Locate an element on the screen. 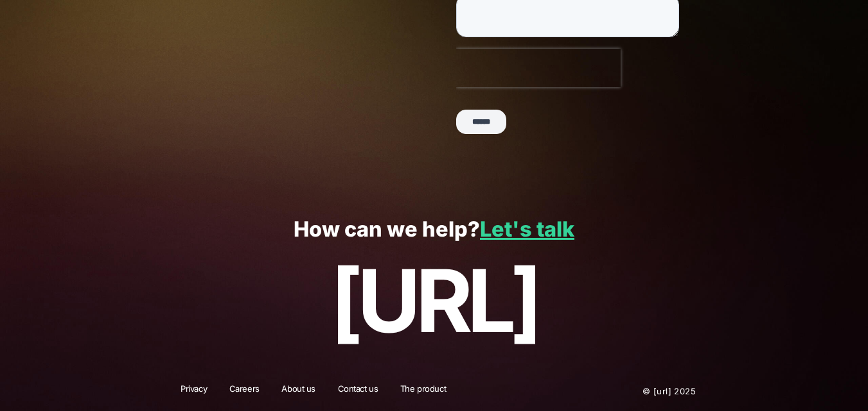 Image resolution: width=868 pixels, height=411 pixels. a: Privacy is located at coordinates (193, 391).